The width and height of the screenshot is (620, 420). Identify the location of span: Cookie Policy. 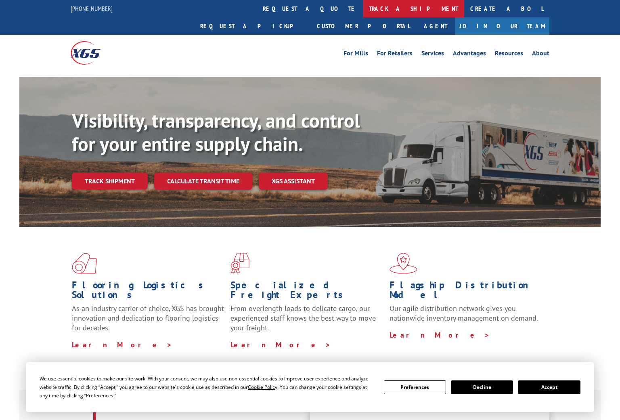
(262, 387).